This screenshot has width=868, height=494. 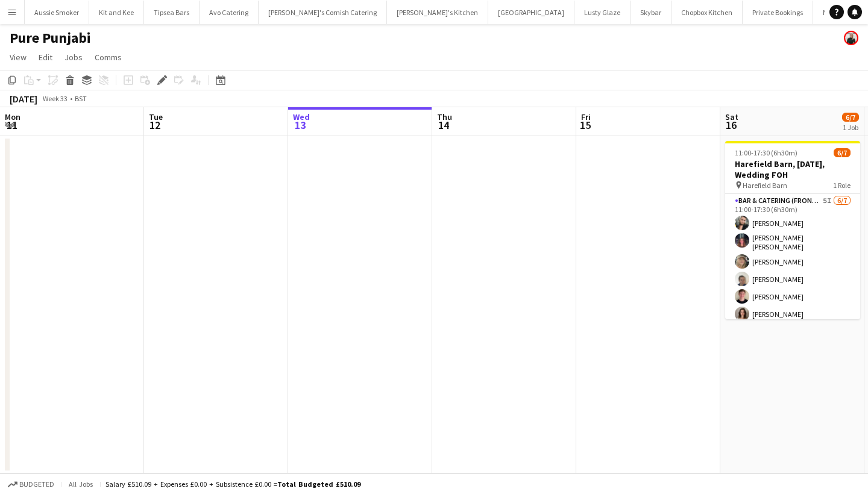 What do you see at coordinates (778, 12) in the screenshot?
I see `button: Private Bookings` at bounding box center [778, 12].